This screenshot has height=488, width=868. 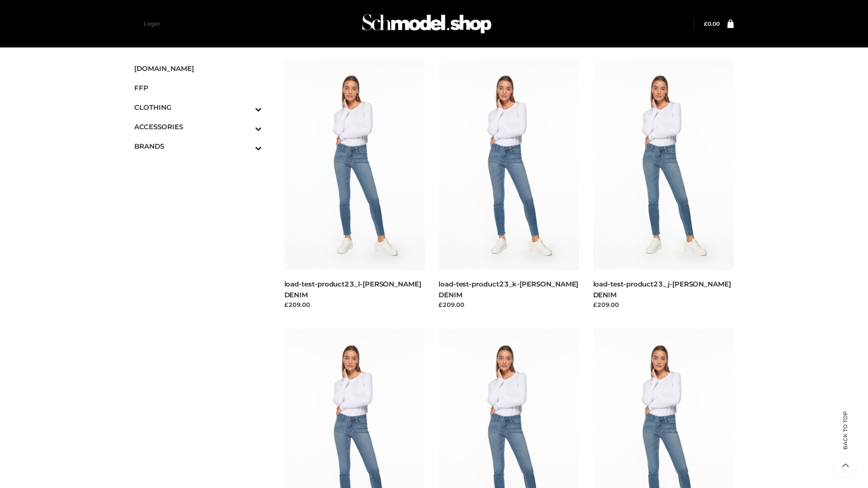 I want to click on span: BRANDS, so click(x=198, y=146).